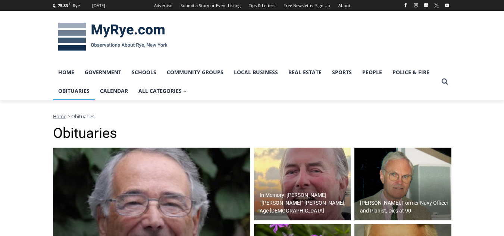  I want to click on nav: Breadcrumbs, so click(252, 116).